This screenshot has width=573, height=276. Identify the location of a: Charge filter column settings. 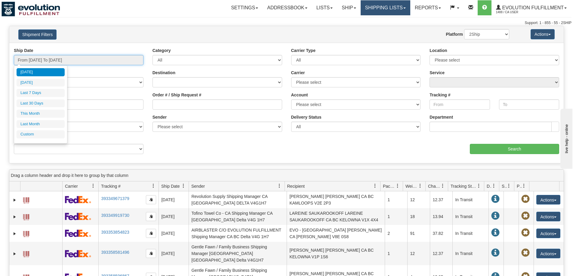
(442, 186).